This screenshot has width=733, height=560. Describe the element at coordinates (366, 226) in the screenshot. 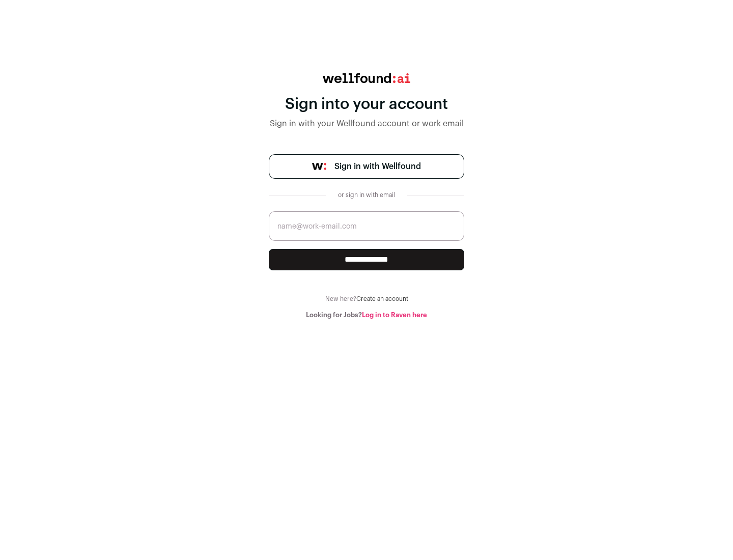

I see `input: name@work-email.com` at that location.